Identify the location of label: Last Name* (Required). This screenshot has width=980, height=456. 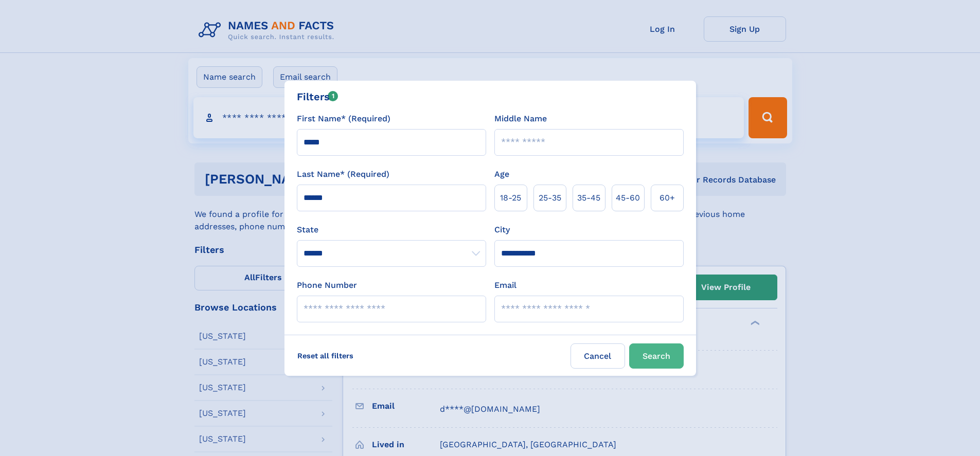
(343, 174).